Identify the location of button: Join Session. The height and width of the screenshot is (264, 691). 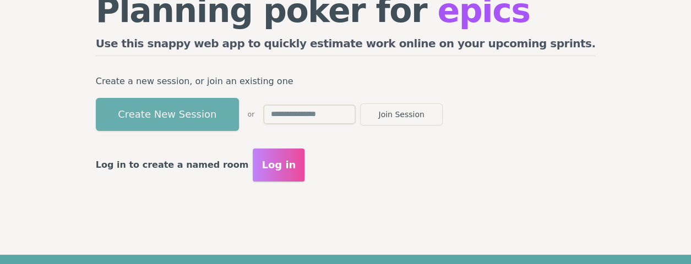
(401, 114).